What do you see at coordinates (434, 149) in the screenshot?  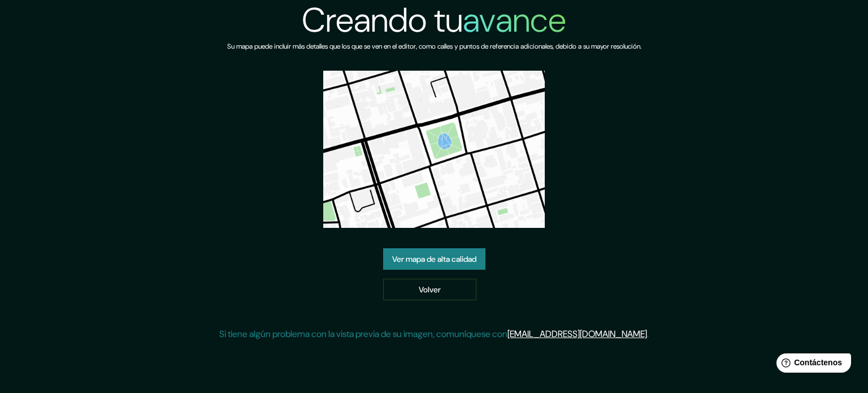 I see `img: vista previa del mapa creado` at bounding box center [434, 149].